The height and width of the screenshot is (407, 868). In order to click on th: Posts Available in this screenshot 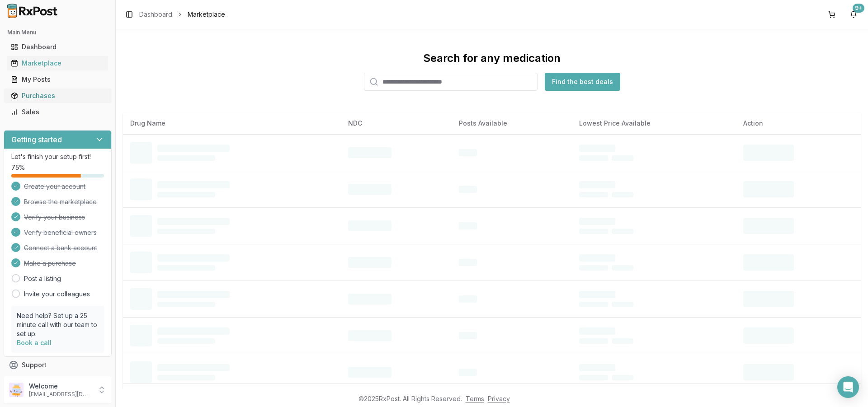, I will do `click(511, 123)`.